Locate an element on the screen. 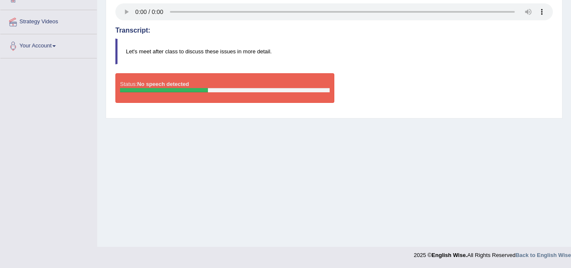 This screenshot has height=268, width=571. strong: Back to English Wise is located at coordinates (543, 255).